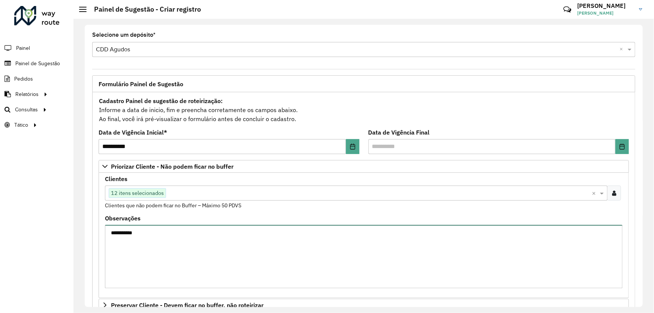 The image size is (654, 313). What do you see at coordinates (137, 193) in the screenshot?
I see `span: 12 itens selecionados` at bounding box center [137, 193].